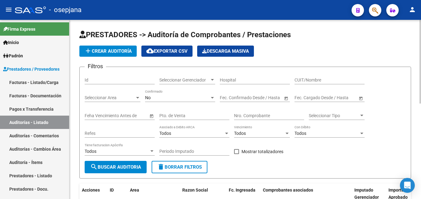  Describe the element at coordinates (225, 51) in the screenshot. I see `button: Descarga Masiva` at that location.